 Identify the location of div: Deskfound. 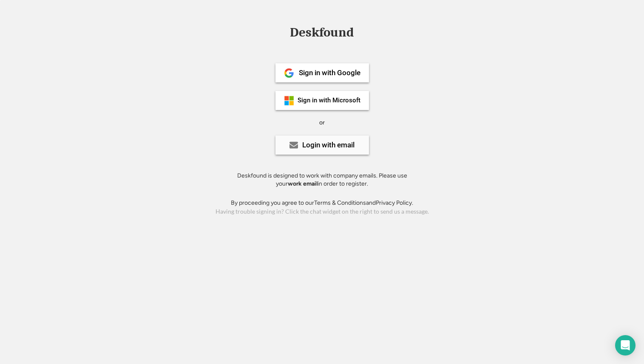
(322, 33).